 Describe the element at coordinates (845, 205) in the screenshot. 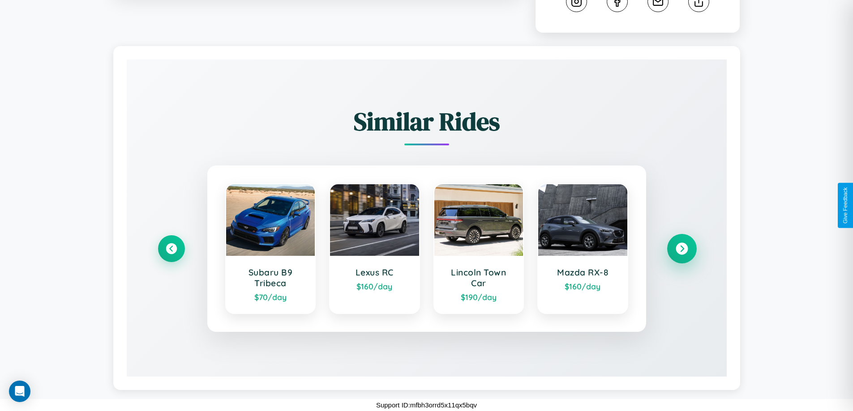

I see `div: Give Feedback` at that location.